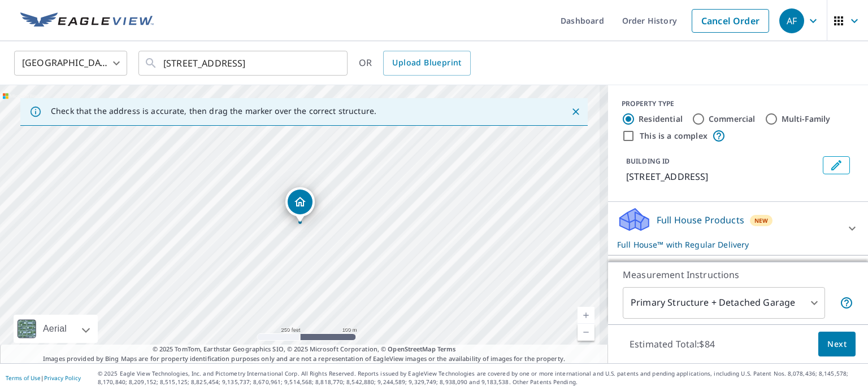  Describe the element at coordinates (587, 333) in the screenshot. I see `a: Current Level 17, Zoom Out` at that location.